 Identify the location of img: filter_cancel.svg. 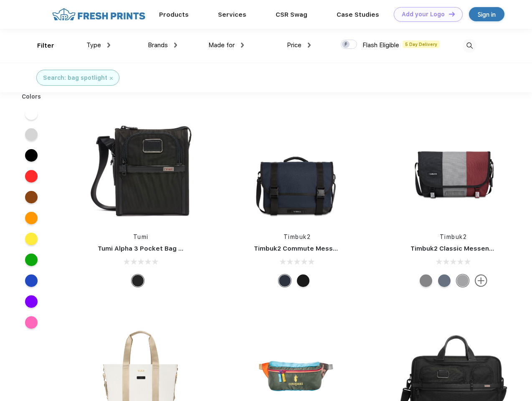
(111, 78).